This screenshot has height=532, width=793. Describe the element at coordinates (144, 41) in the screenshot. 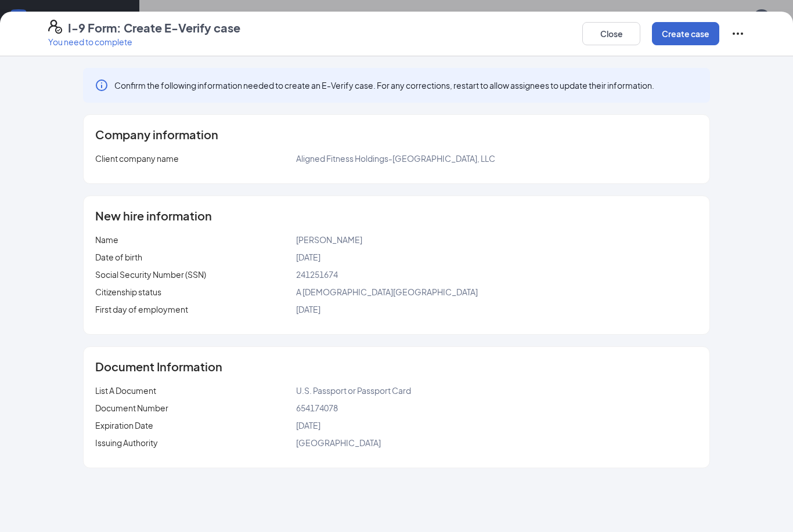

I see `p: You need to complete` at that location.